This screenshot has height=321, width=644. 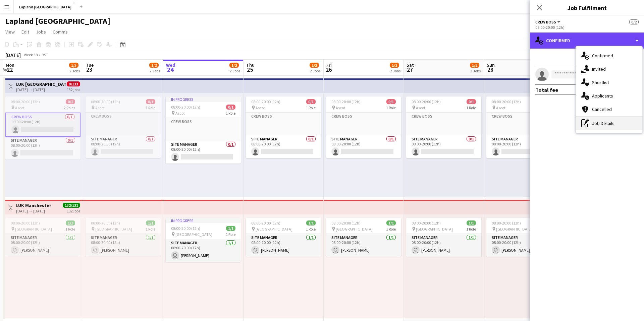 I want to click on span: Thu, so click(x=251, y=65).